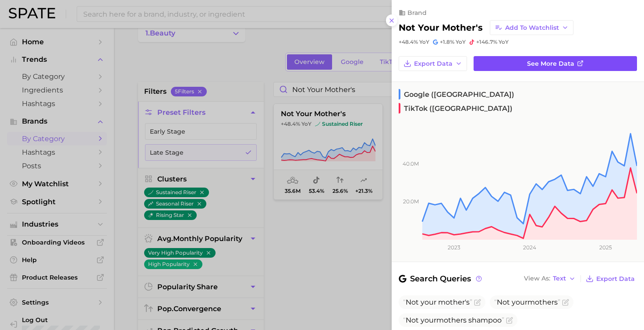  I want to click on tspan: 2024, so click(530, 248).